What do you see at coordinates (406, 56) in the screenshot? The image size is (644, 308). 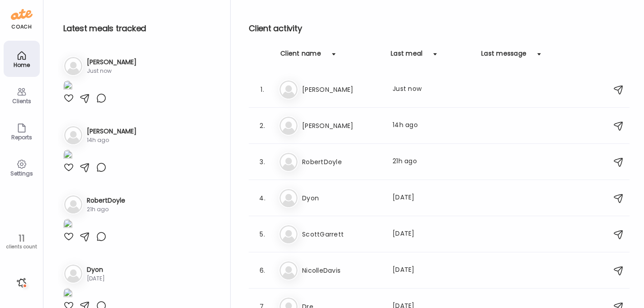 I see `div: Last meal` at bounding box center [406, 56].